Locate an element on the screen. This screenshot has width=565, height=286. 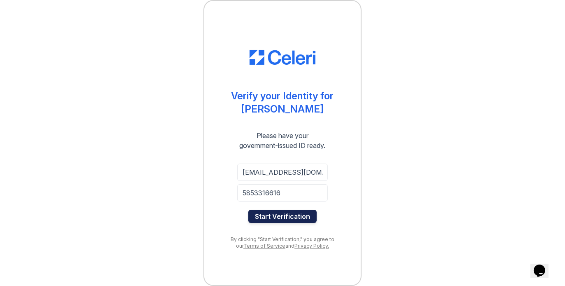
input: Phone is located at coordinates (282, 193).